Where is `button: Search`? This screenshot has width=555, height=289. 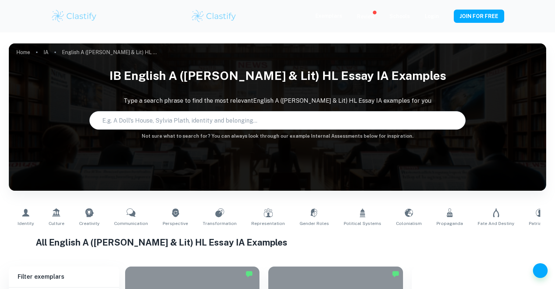
button: Search is located at coordinates (457, 120).